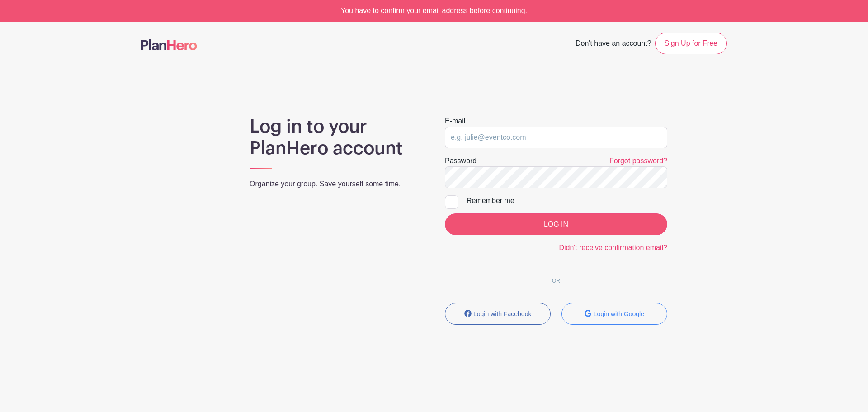  What do you see at coordinates (556, 224) in the screenshot?
I see `input: LOG IN` at bounding box center [556, 224].